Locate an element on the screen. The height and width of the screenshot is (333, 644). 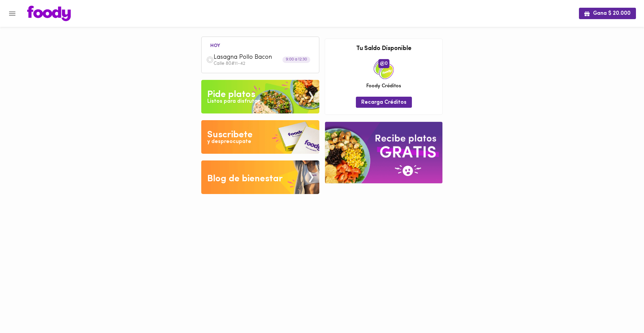
button: Recarga Créditos is located at coordinates (384, 102).